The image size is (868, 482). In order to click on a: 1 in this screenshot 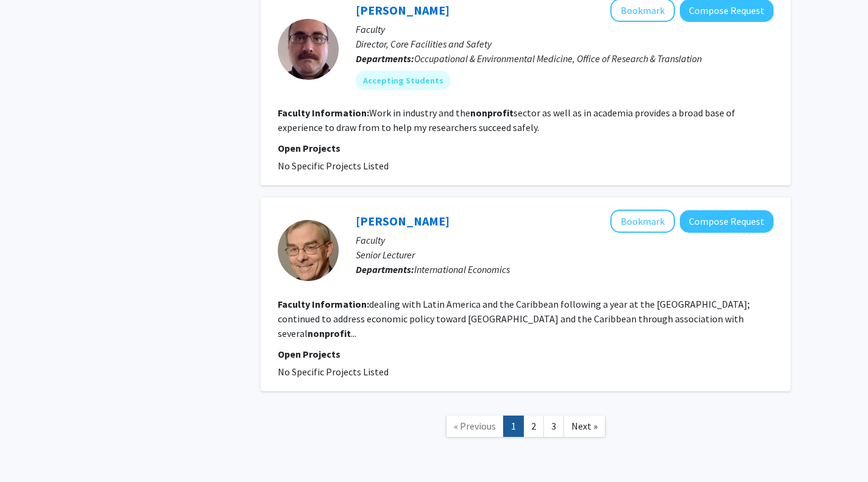, I will do `click(513, 426)`.